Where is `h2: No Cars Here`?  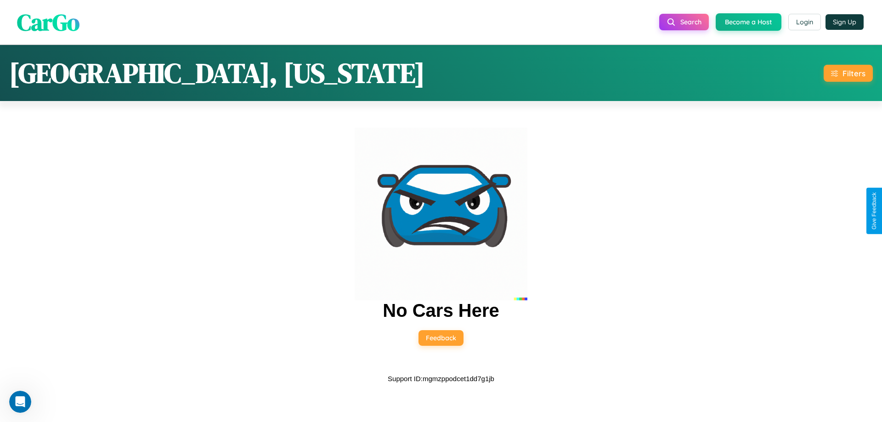 h2: No Cars Here is located at coordinates (440, 310).